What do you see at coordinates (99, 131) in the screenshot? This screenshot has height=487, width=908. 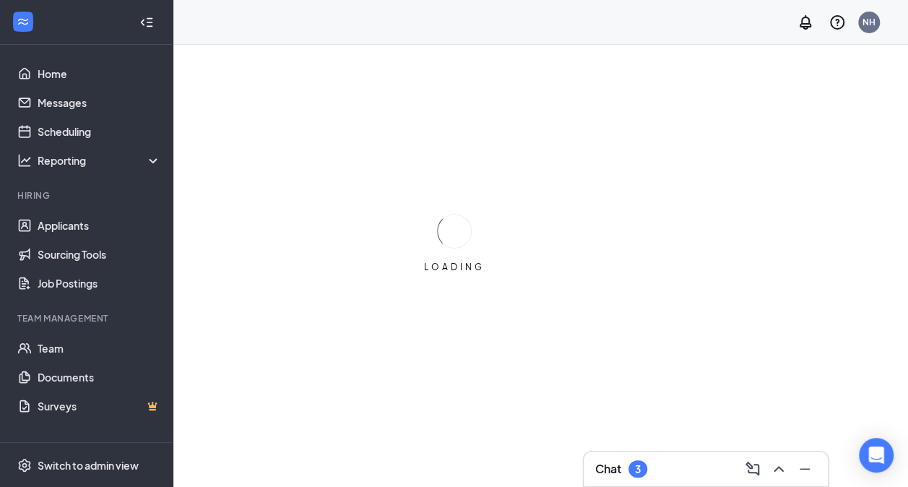 I see `a: Scheduling` at bounding box center [99, 131].